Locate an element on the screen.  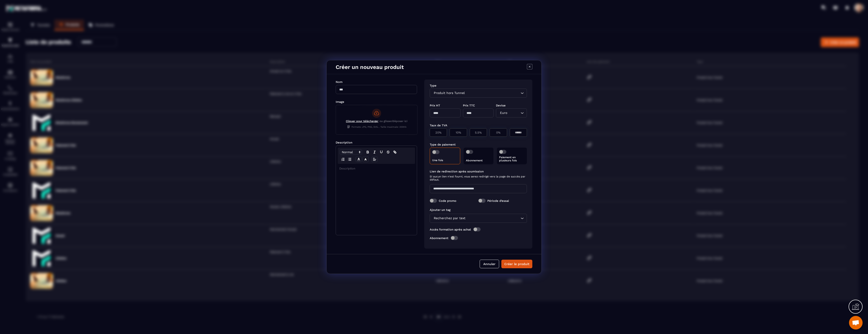
button: Créer le produit is located at coordinates (516, 264).